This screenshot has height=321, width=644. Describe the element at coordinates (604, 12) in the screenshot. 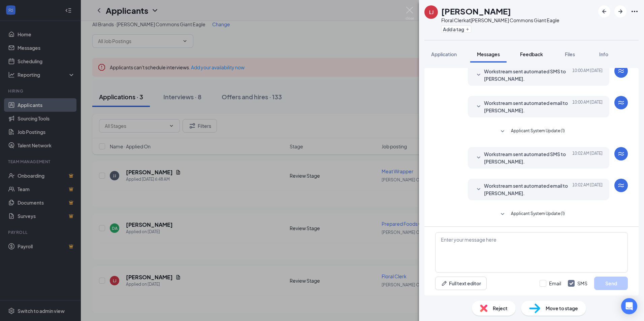

I see `svg: ArrowLeftNew` at that location.